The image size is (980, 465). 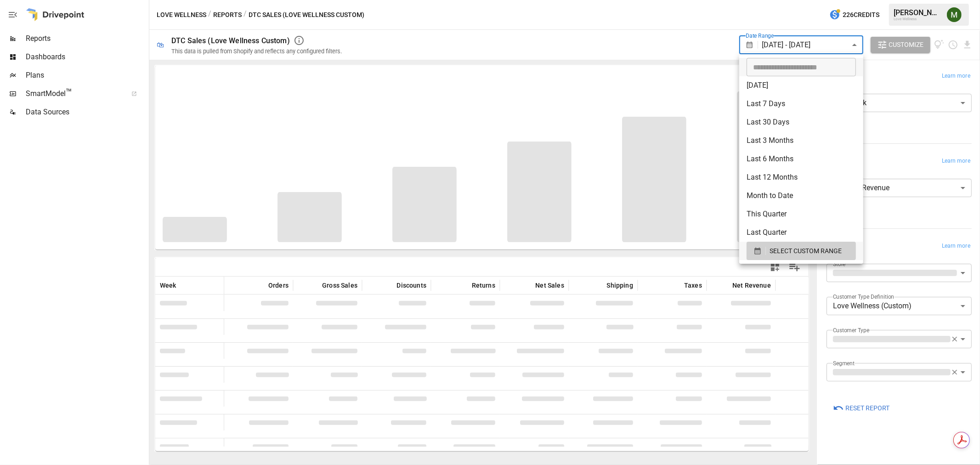 What do you see at coordinates (801, 123) in the screenshot?
I see `li: Last 30 Days` at bounding box center [801, 123].